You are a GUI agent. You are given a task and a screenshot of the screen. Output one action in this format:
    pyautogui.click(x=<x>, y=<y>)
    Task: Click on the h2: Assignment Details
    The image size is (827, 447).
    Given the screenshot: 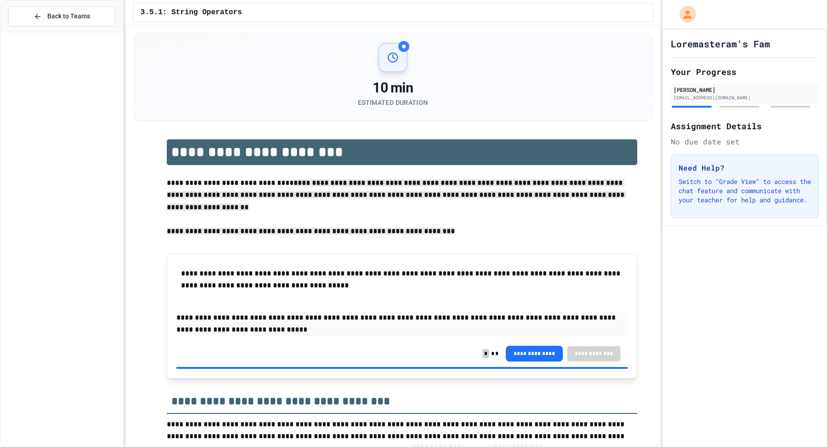 What is the action you would take?
    pyautogui.click(x=745, y=126)
    